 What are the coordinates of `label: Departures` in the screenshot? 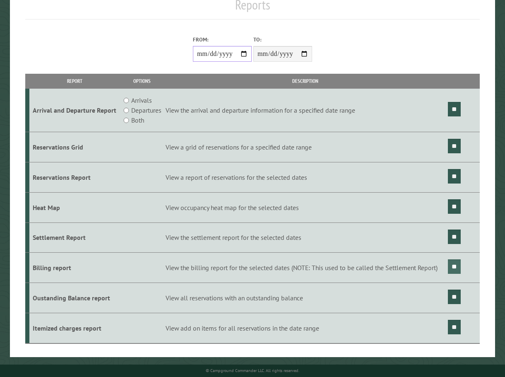 It's located at (146, 110).